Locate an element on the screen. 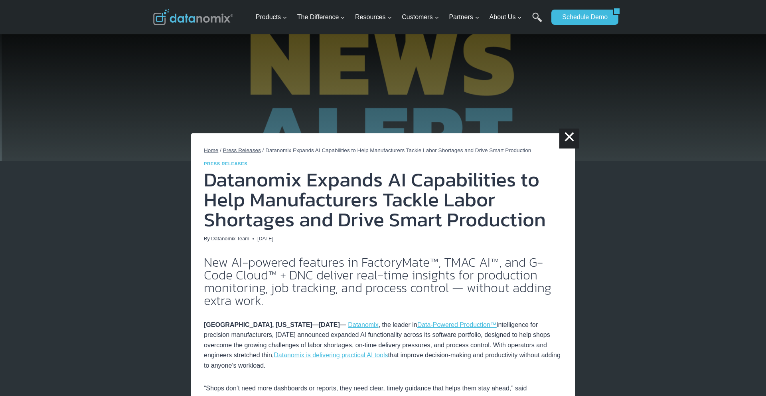 This screenshot has width=766, height=396. span: Customers is located at coordinates (420, 17).